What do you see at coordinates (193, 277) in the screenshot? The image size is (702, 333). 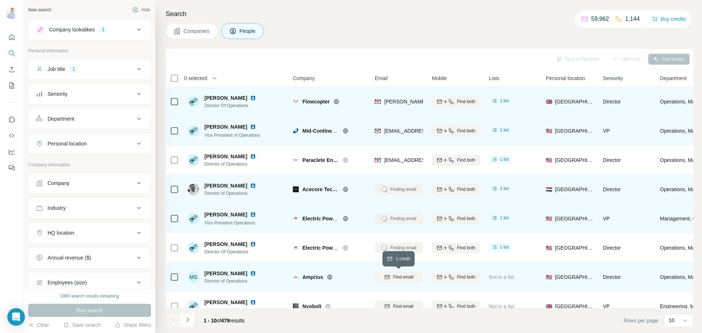 I see `div: MS` at bounding box center [193, 277].